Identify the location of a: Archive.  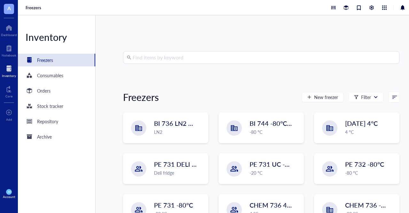
(57, 137).